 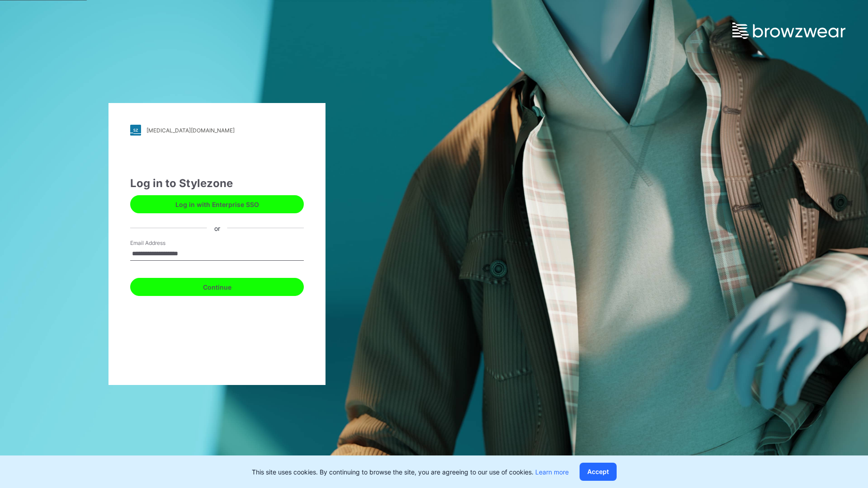 What do you see at coordinates (789, 31) in the screenshot?
I see `img: browzwear-logo.e42bd6dac1945053ebaf764b6aa21510.svg` at bounding box center [789, 31].